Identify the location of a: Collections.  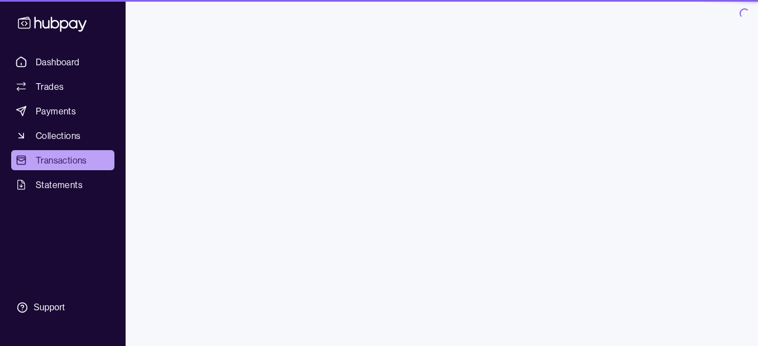
(62, 136).